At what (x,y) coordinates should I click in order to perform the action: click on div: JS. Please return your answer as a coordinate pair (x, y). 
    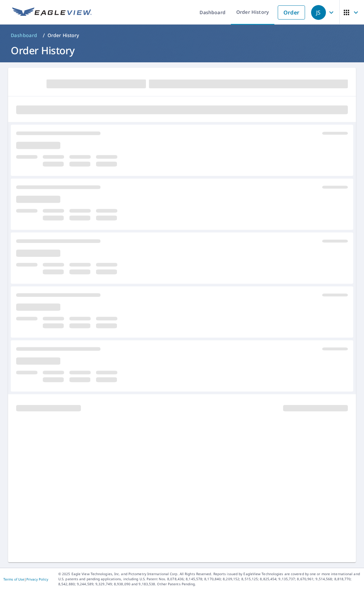
    Looking at the image, I should click on (318, 13).